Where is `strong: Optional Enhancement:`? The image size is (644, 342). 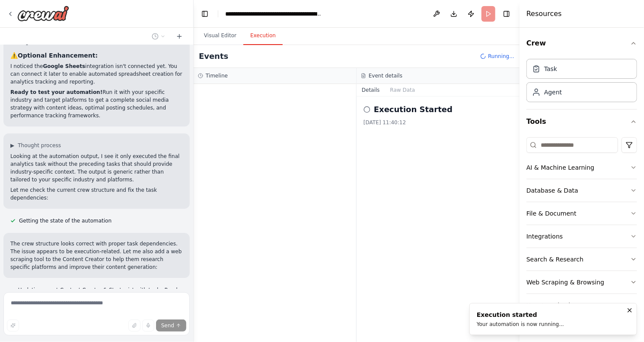
strong: Optional Enhancement: is located at coordinates (58, 55).